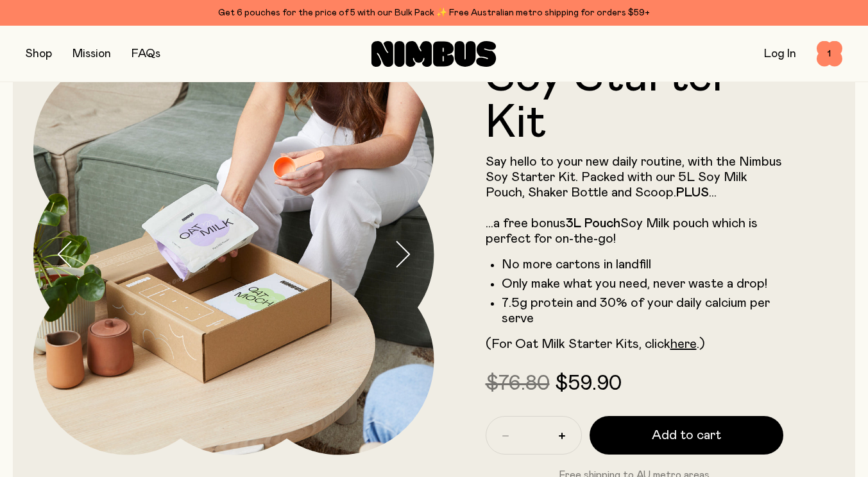 The image size is (868, 477). I want to click on span: $59.90, so click(589, 383).